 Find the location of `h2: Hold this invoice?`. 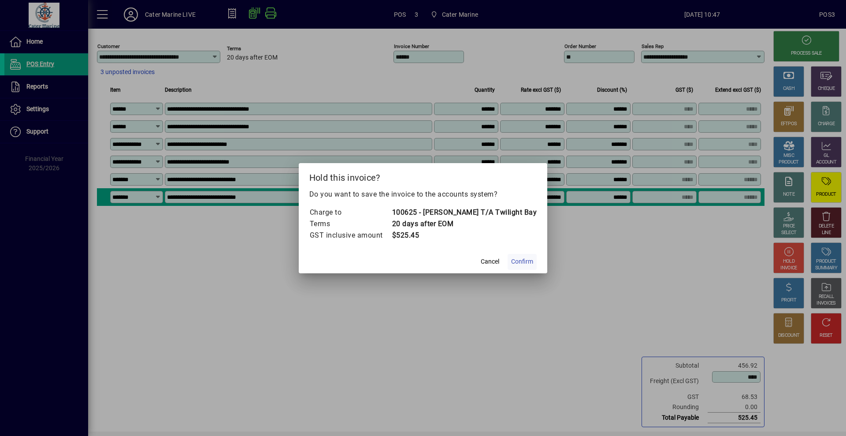

h2: Hold this invoice? is located at coordinates (423, 176).